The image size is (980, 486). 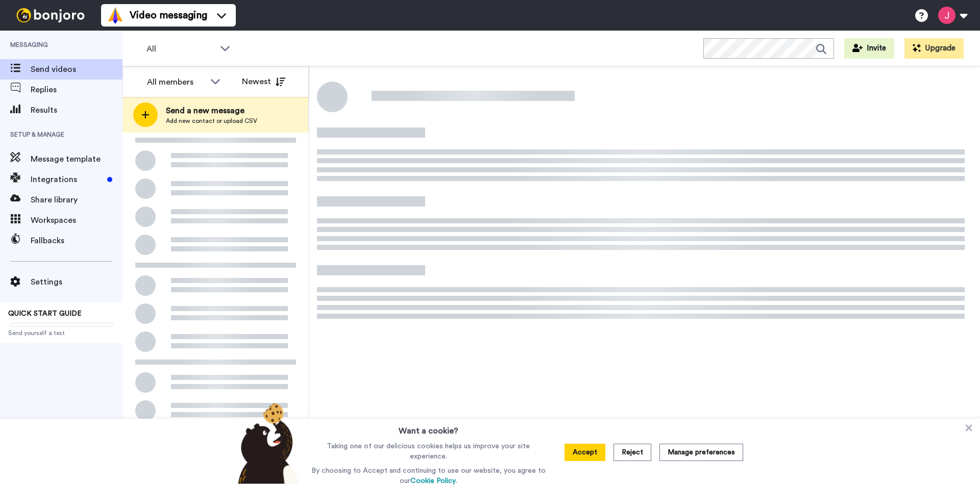 What do you see at coordinates (45, 314) in the screenshot?
I see `span: QUICK START GUIDE` at bounding box center [45, 314].